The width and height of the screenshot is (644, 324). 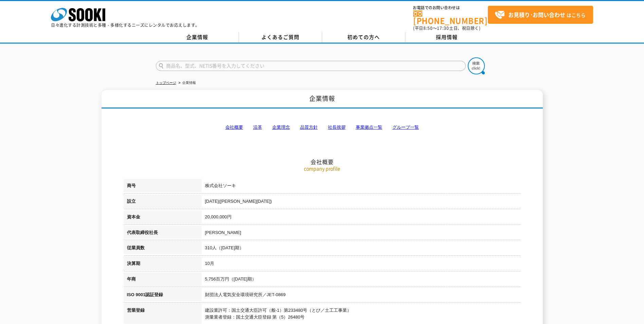 I want to click on a: 社長挨拶, so click(x=337, y=127).